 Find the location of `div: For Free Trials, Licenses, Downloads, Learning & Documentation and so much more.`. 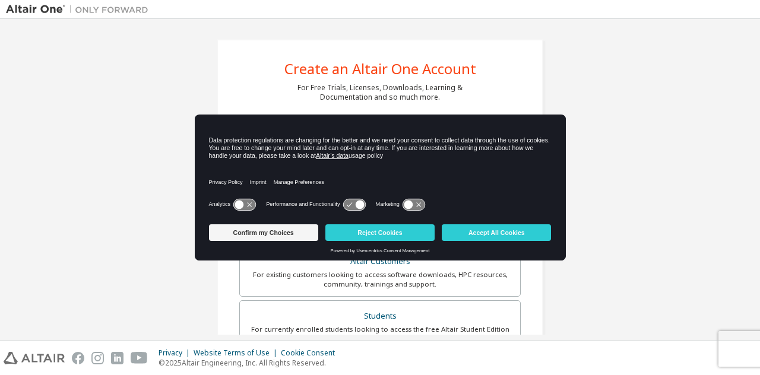

div: For Free Trials, Licenses, Downloads, Learning & Documentation and so much more. is located at coordinates (380, 93).